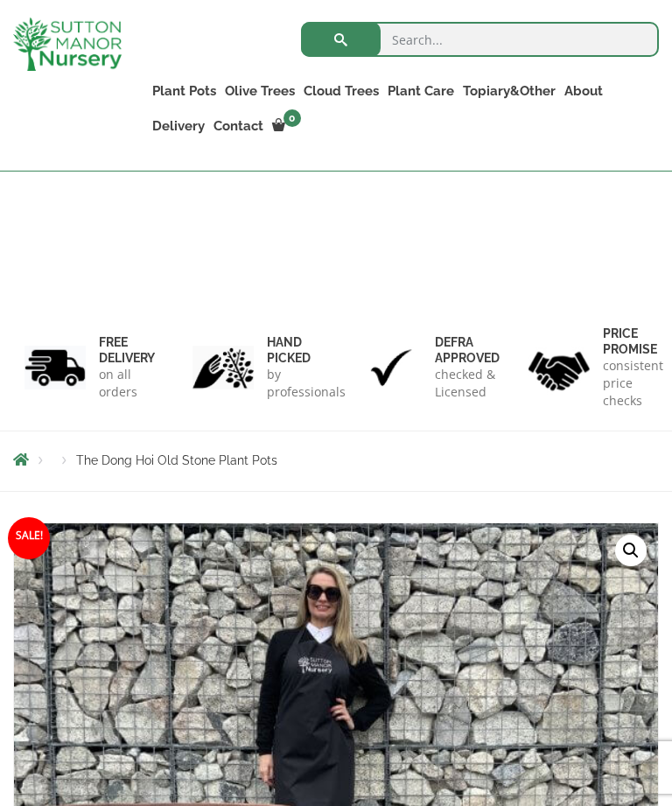 This screenshot has height=806, width=672. What do you see at coordinates (127, 350) in the screenshot?
I see `h6: FREE DELIVERY` at bounding box center [127, 350].